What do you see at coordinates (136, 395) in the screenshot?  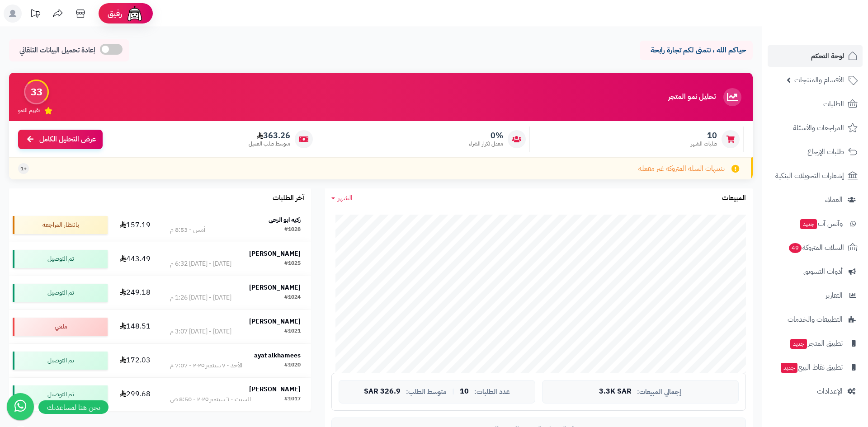 I see `td: 299.68` at bounding box center [136, 395].